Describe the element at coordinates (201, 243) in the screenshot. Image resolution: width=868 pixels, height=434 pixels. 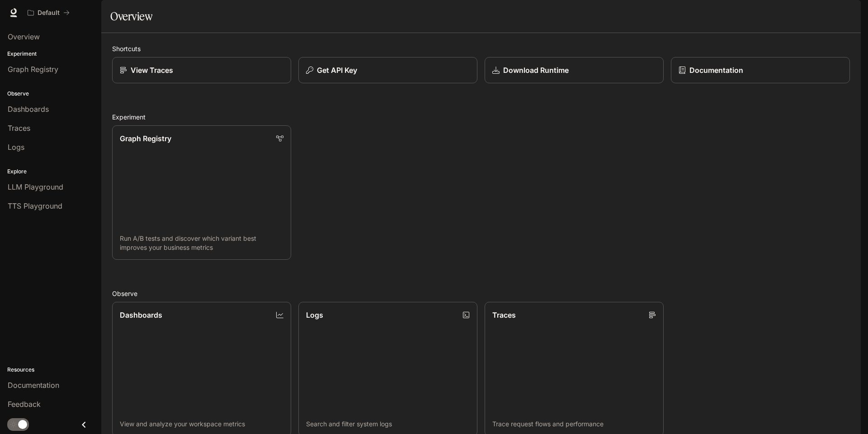
I see `p: Run A/B tests and discover which variant best improves your business metrics` at that location.